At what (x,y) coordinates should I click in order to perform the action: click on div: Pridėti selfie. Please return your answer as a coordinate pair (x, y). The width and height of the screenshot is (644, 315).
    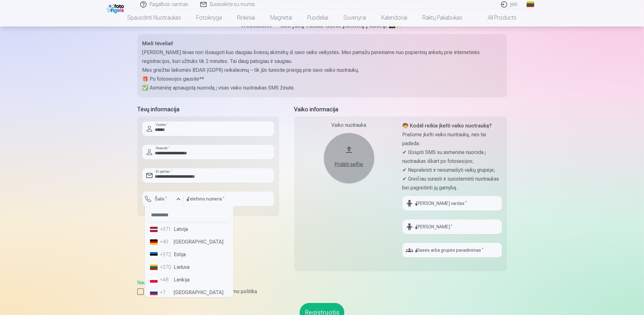
    Looking at the image, I should click on (349, 165).